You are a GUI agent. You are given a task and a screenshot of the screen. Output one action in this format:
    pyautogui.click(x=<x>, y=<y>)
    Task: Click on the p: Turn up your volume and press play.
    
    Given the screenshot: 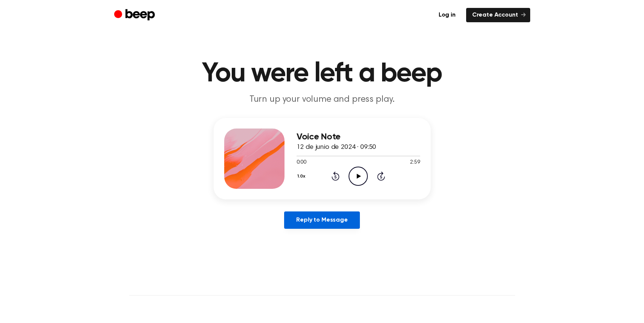 What is the action you would take?
    pyautogui.click(x=322, y=100)
    